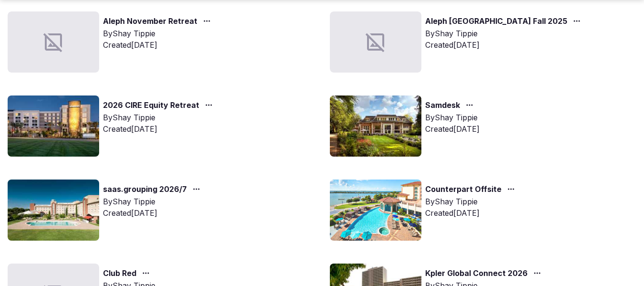 The image size is (644, 286). Describe the element at coordinates (53, 126) in the screenshot. I see `img: Top retreat image for the retreat: 2026 CIRE Equity Retreat` at that location.